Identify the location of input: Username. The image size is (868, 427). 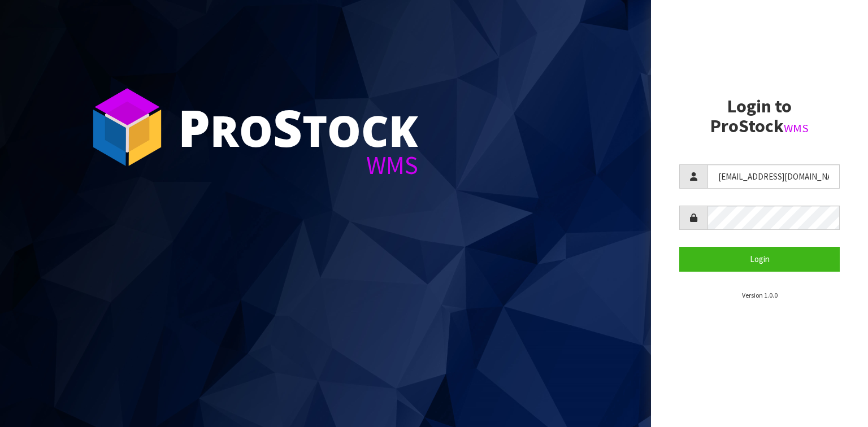
(773, 176).